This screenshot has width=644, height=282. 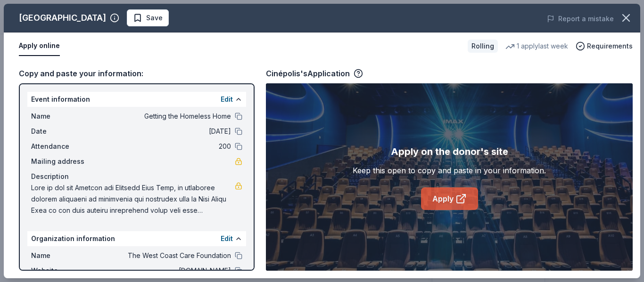 What do you see at coordinates (137, 100) in the screenshot?
I see `div: Event information` at bounding box center [137, 100].